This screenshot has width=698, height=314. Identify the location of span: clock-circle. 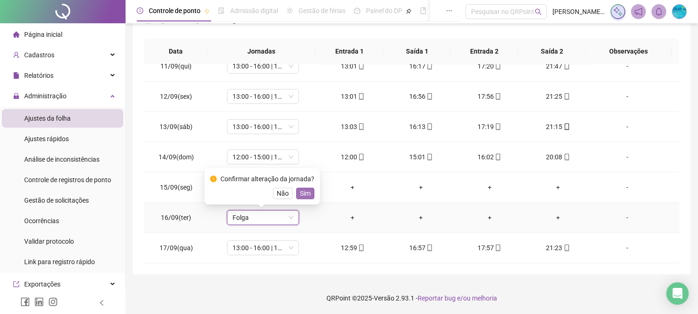
(140, 11).